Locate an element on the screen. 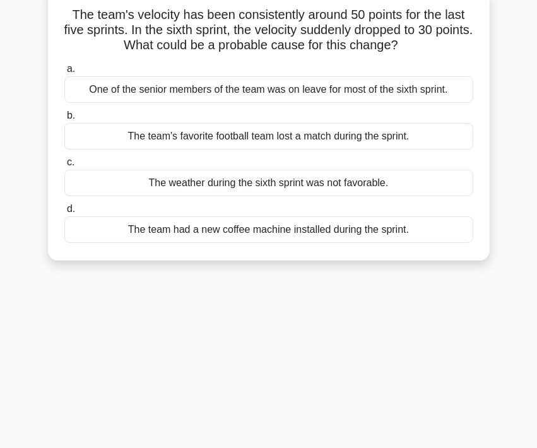 The image size is (537, 448). div: The team had a new coffee machine installed during the sprint. is located at coordinates (269, 230).